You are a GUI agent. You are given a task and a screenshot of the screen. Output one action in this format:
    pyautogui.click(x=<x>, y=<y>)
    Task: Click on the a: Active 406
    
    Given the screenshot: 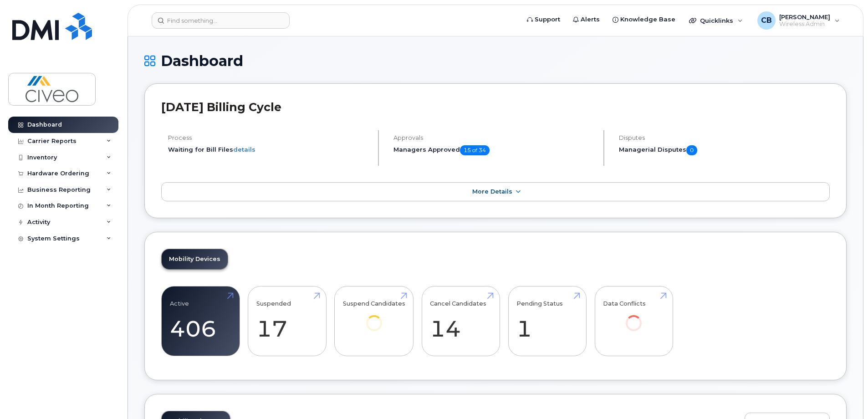 What is the action you would take?
    pyautogui.click(x=200, y=321)
    